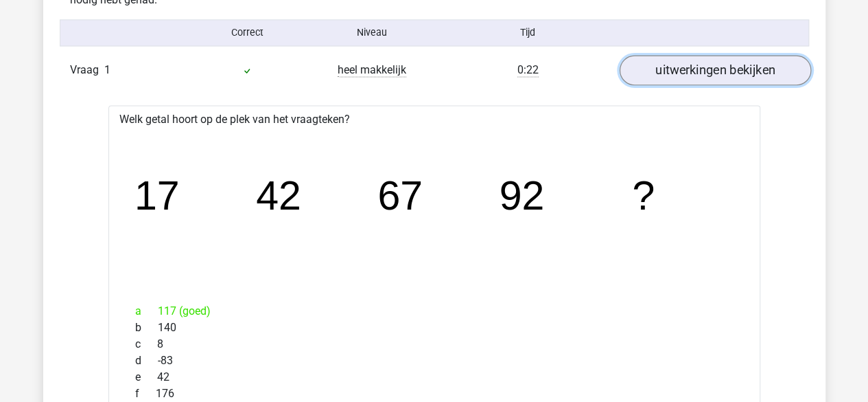 Image resolution: width=868 pixels, height=402 pixels. Describe the element at coordinates (435, 393) in the screenshot. I see `div: 176` at that location.